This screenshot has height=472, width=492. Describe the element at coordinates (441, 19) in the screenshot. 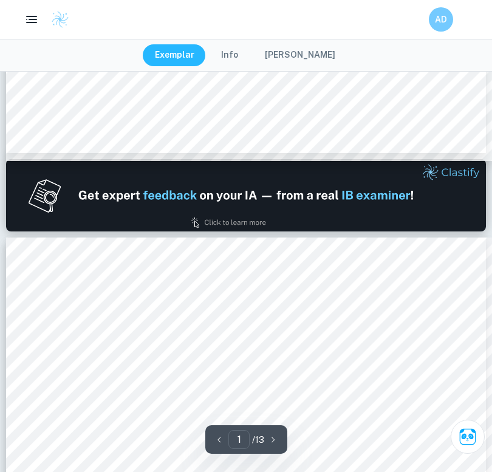

I see `button: AD` at that location.